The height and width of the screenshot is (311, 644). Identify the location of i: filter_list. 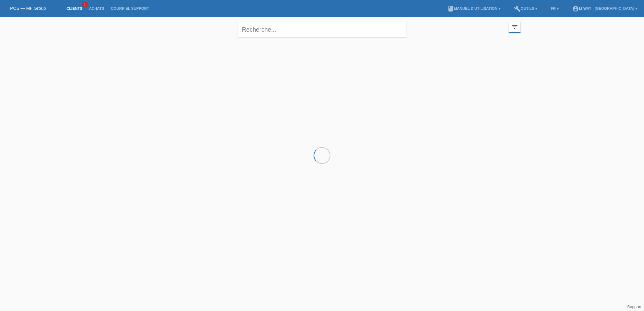
(515, 27).